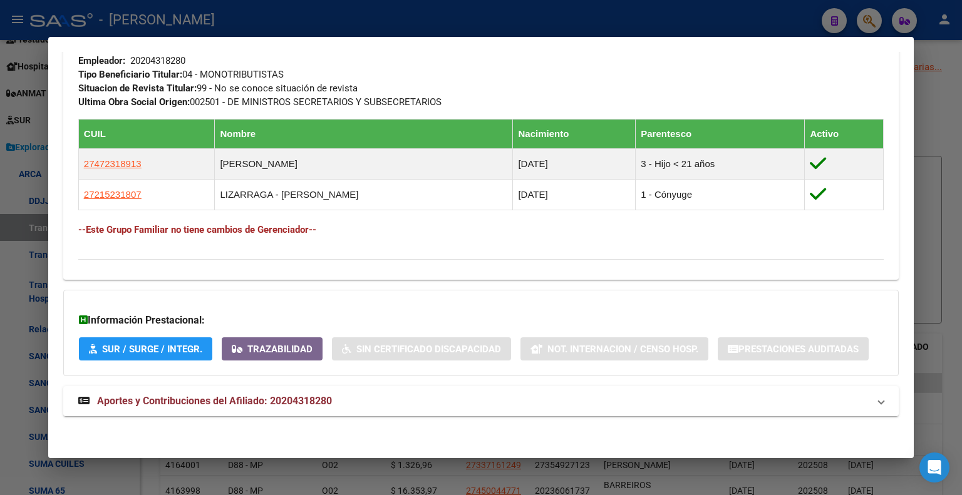 Image resolution: width=962 pixels, height=495 pixels. Describe the element at coordinates (844, 133) in the screenshot. I see `th: Activo` at that location.